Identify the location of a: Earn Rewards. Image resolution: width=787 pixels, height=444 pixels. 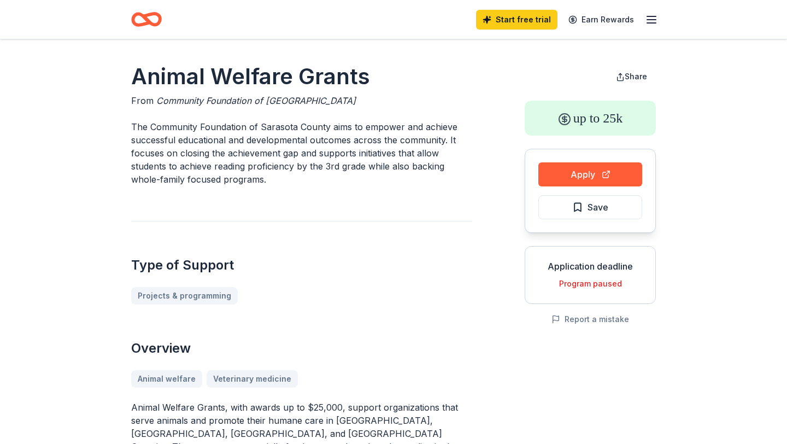
(601, 20).